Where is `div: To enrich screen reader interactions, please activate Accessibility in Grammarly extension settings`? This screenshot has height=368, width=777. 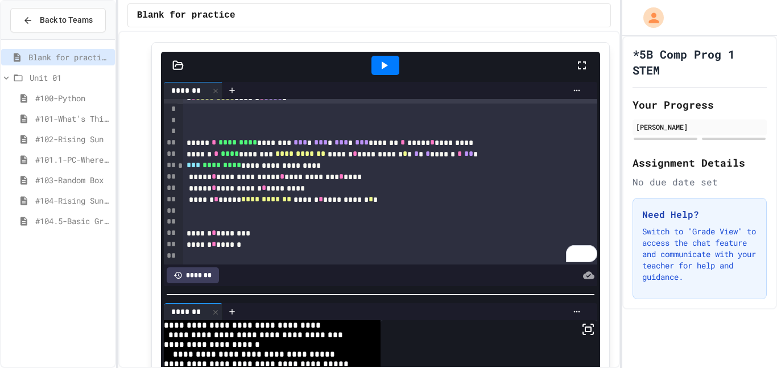
div: To enrich screen reader interactions, please activate Accessibility in Grammarly extension settings is located at coordinates (390, 143).